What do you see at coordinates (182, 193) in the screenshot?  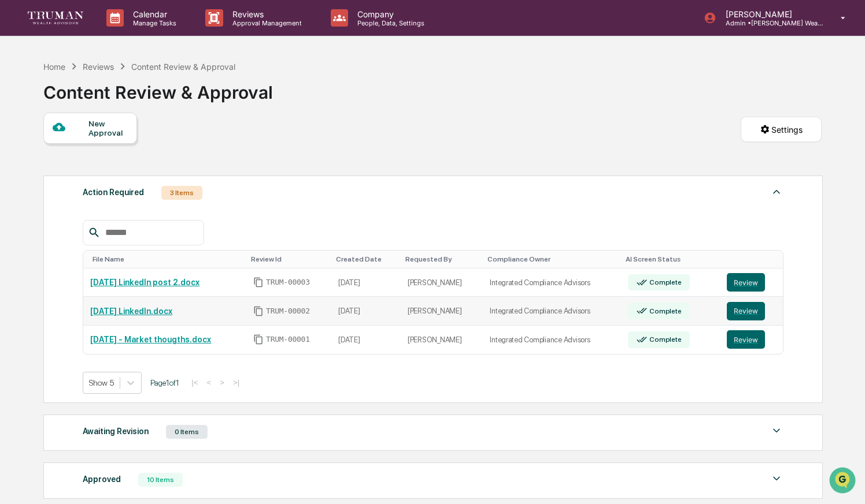 I see `div: 3 Items` at bounding box center [182, 193].